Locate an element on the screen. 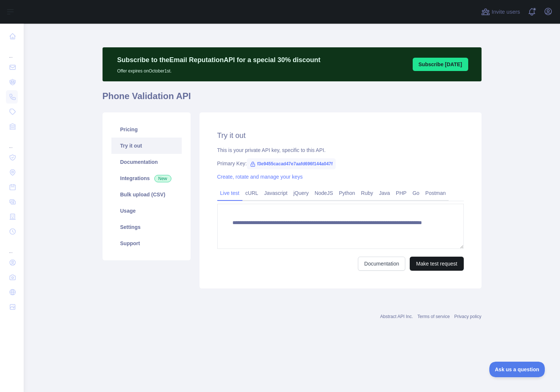  p: Subscribe to the Email Reputation API for a special 30 % discount is located at coordinates (219, 60).